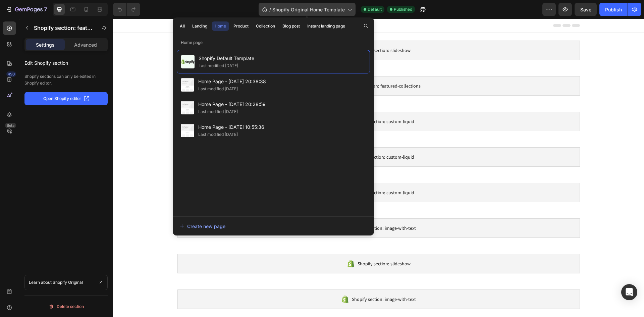  What do you see at coordinates (629, 292) in the screenshot?
I see `div: Open Intercom Messenger` at bounding box center [629, 292].